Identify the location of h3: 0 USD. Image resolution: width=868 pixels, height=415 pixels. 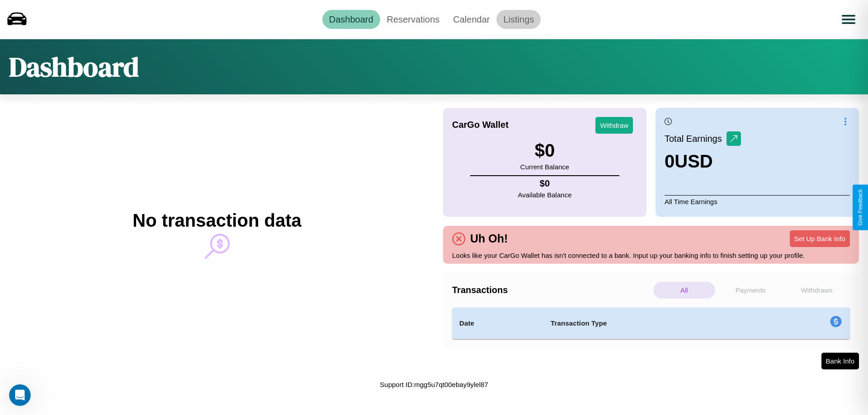
(703, 161).